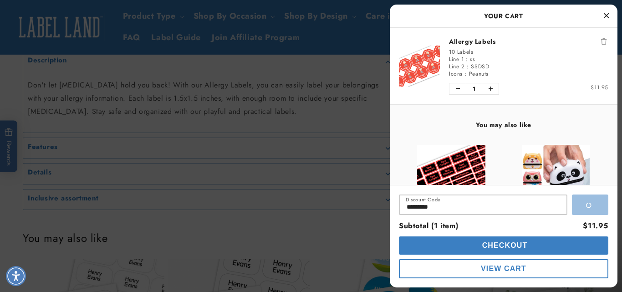 The image size is (622, 292). What do you see at coordinates (472, 59) in the screenshot?
I see `span: ss` at bounding box center [472, 59].